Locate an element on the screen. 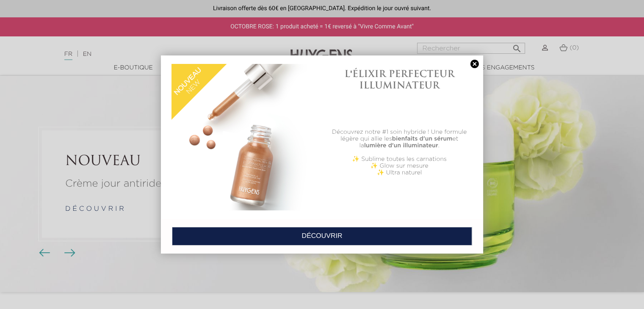 Image resolution: width=644 pixels, height=309 pixels. p: ✨ Sublime toutes les carnations is located at coordinates (399, 159).